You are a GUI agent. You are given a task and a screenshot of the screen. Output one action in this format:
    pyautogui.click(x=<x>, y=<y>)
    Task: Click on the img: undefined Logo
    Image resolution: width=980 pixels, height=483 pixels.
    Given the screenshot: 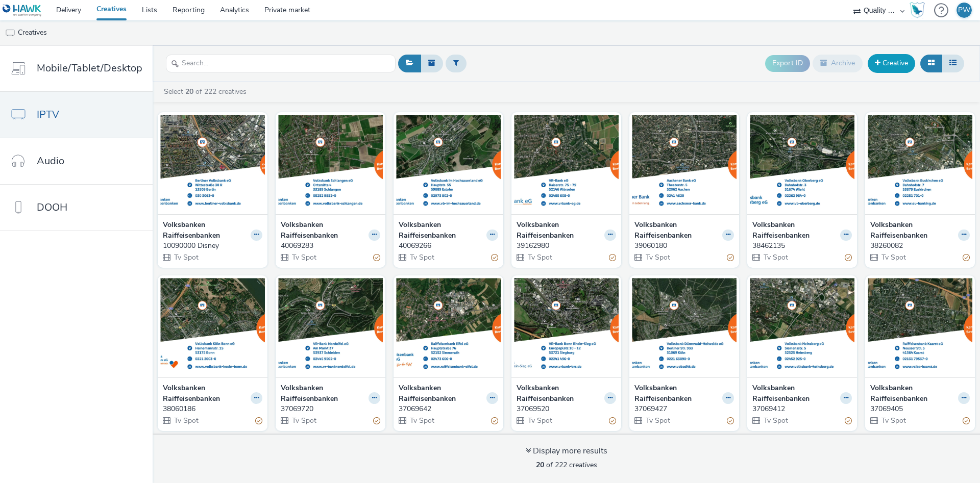 What is the action you would take?
    pyautogui.click(x=22, y=10)
    